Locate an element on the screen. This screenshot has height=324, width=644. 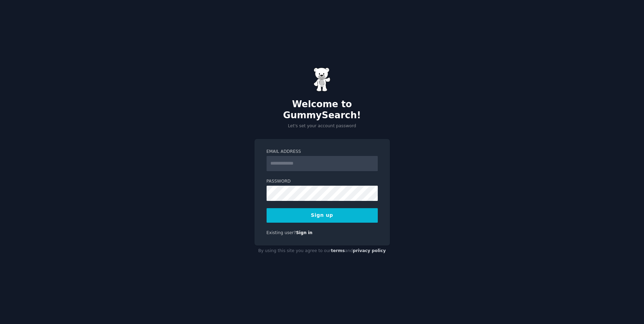
p: Let's set your account password is located at coordinates (322, 126).